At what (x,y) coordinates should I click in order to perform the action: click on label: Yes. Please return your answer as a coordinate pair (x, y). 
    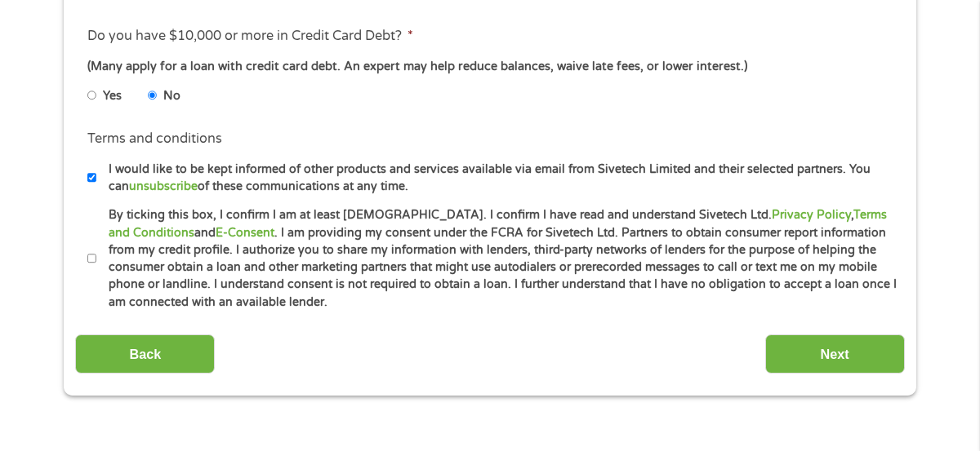
    Looking at the image, I should click on (112, 97).